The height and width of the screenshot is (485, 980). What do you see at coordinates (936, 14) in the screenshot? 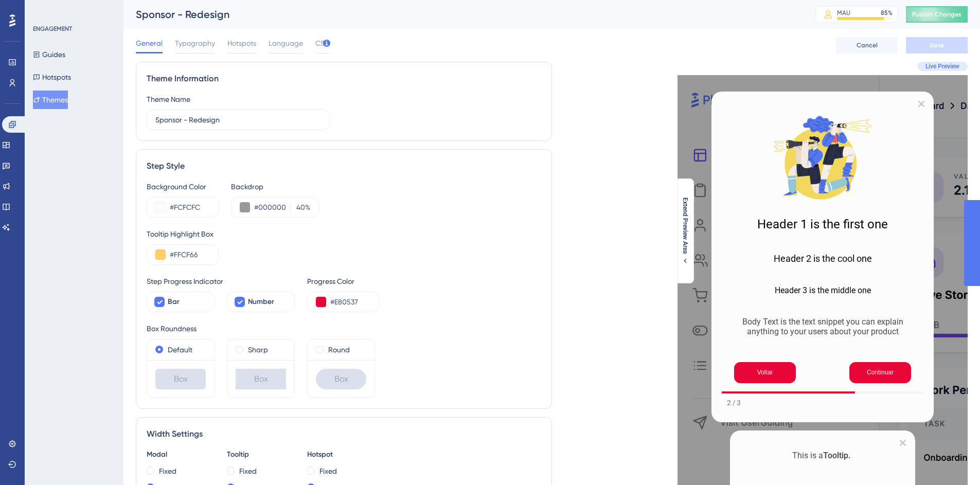
I see `span: Publish Changes` at bounding box center [936, 14].